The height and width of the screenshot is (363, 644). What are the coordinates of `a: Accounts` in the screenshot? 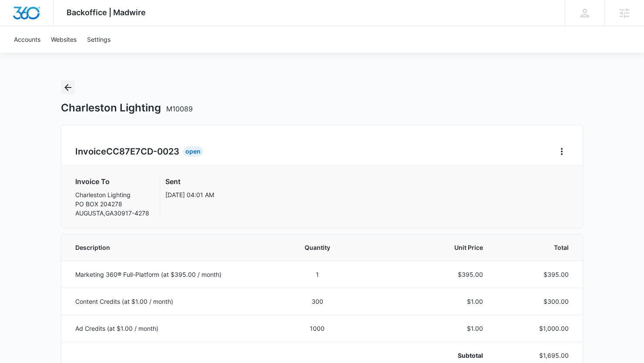 It's located at (27, 39).